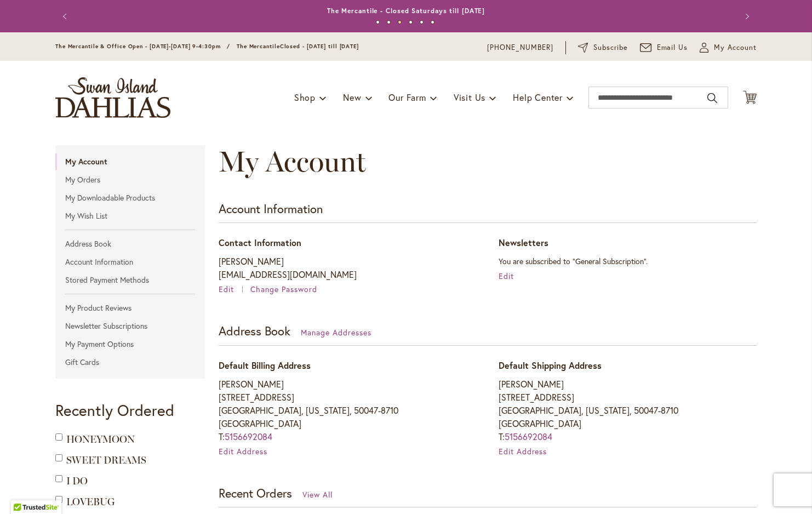 Image resolution: width=812 pixels, height=514 pixels. I want to click on a: Subscribe, so click(603, 48).